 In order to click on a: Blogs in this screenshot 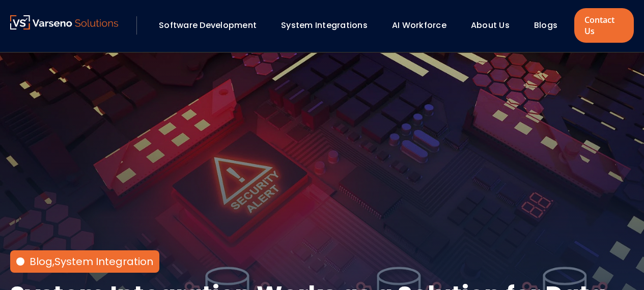, I will do `click(546, 25)`.